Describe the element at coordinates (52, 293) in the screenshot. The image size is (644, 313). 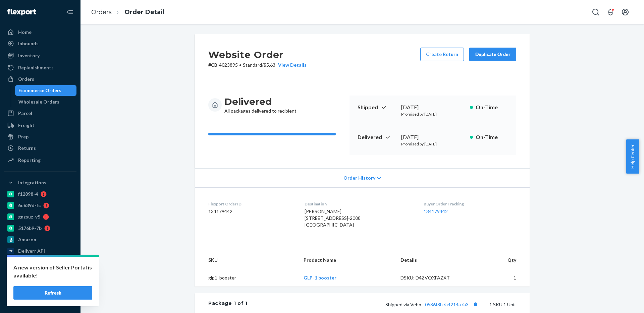
I see `button: Refresh` at that location.